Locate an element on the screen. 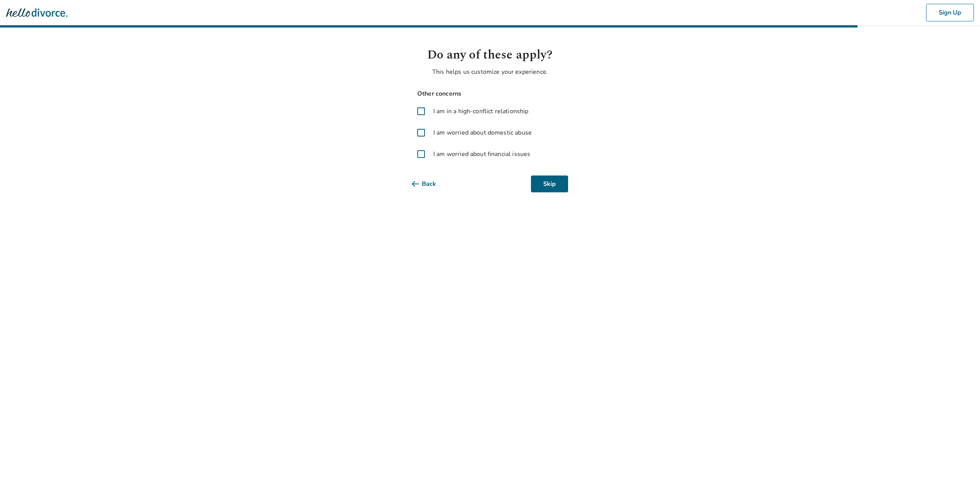 This screenshot has width=980, height=486. span: Other concerns is located at coordinates (490, 94).